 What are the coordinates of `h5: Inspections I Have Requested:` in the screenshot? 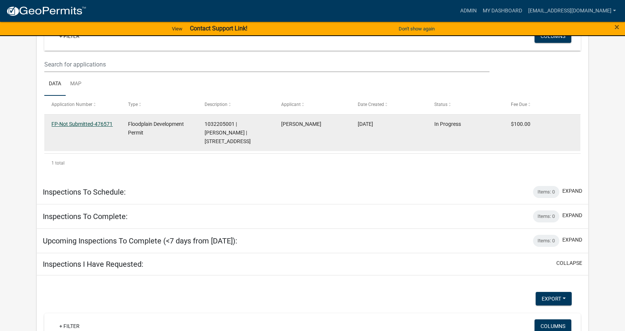 It's located at (93, 264).